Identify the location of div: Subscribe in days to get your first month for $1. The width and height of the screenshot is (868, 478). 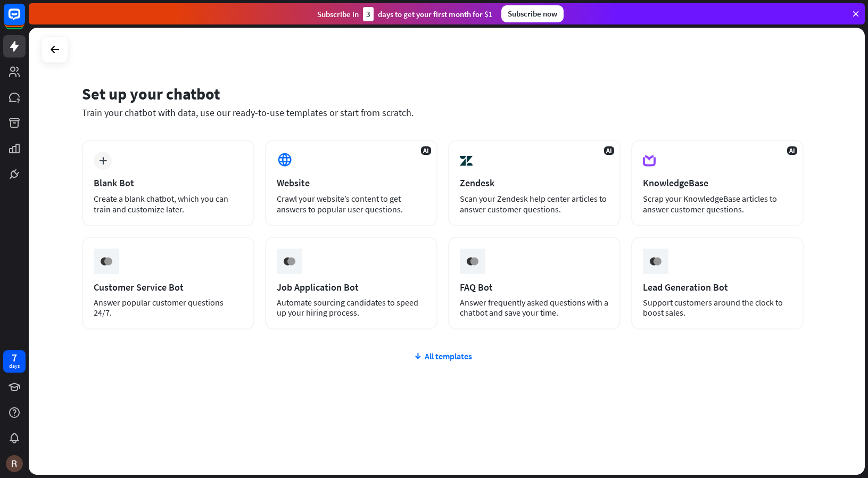
(405, 14).